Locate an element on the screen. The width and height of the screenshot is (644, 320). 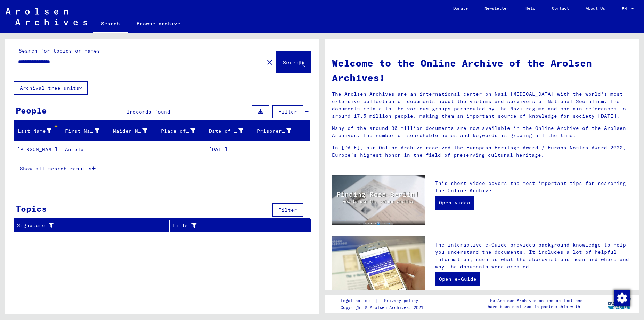
div: People is located at coordinates (31, 110).